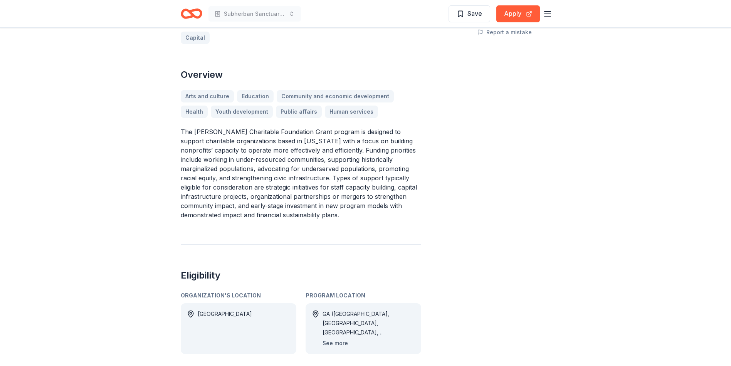 This screenshot has height=366, width=731. I want to click on h2: Eligibility, so click(301, 275).